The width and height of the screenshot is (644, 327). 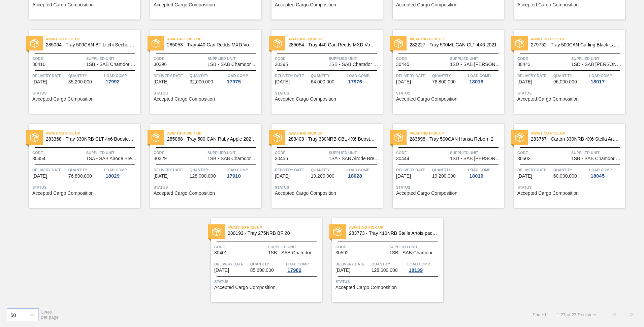 I want to click on span: 285064 - Tray 500CAN BF Litchi Seche 4x6 PU, so click(x=90, y=45).